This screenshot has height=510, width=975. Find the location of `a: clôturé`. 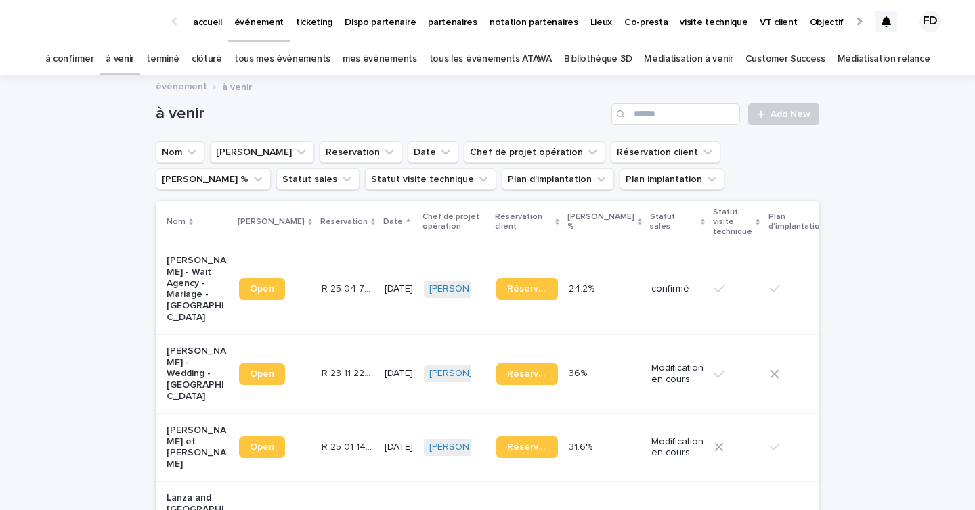

a: clôturé is located at coordinates (206, 59).